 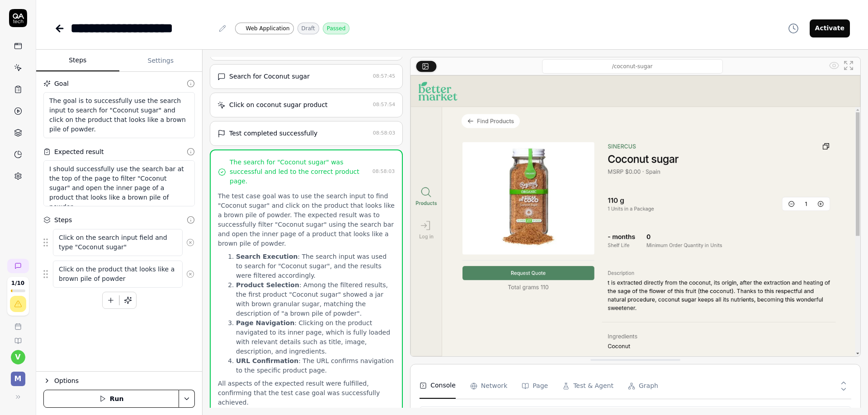 I want to click on strong: Search Execution, so click(x=267, y=257).